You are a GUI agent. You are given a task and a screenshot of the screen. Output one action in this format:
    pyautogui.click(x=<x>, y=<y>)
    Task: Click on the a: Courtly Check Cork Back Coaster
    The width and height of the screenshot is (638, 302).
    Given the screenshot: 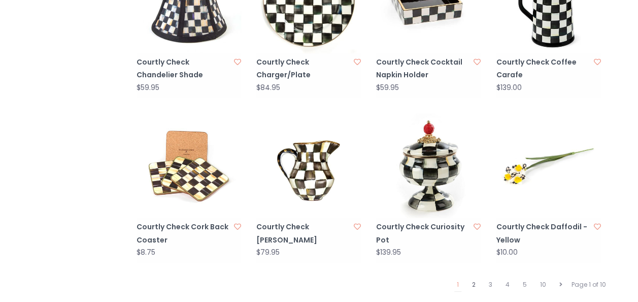 What is the action you would take?
    pyautogui.click(x=184, y=233)
    